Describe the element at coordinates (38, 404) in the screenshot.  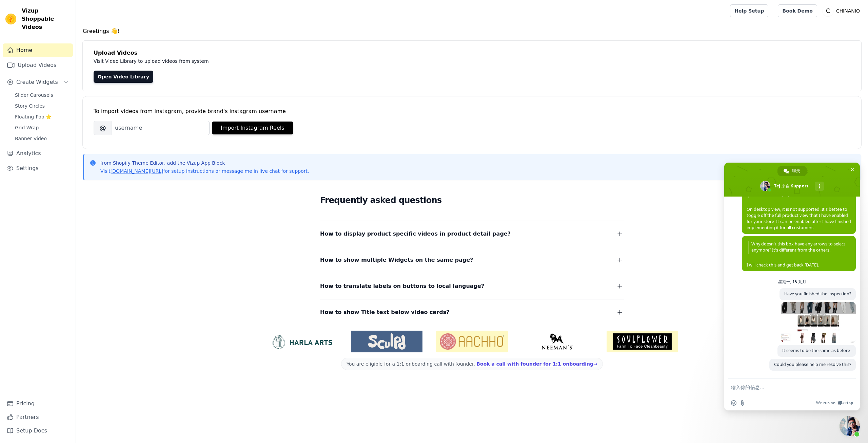
I see `a: Pricing` at that location.